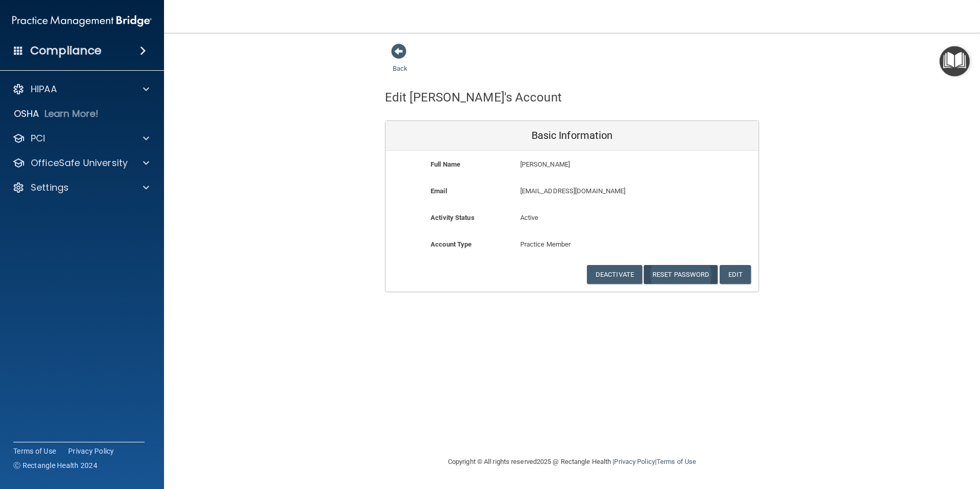 This screenshot has height=489, width=980. I want to click on button: Open Resource Center, so click(955, 61).